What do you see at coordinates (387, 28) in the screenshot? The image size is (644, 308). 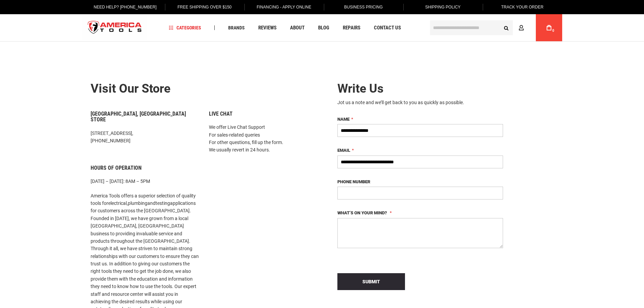 I see `a: Contact Us` at bounding box center [387, 28].